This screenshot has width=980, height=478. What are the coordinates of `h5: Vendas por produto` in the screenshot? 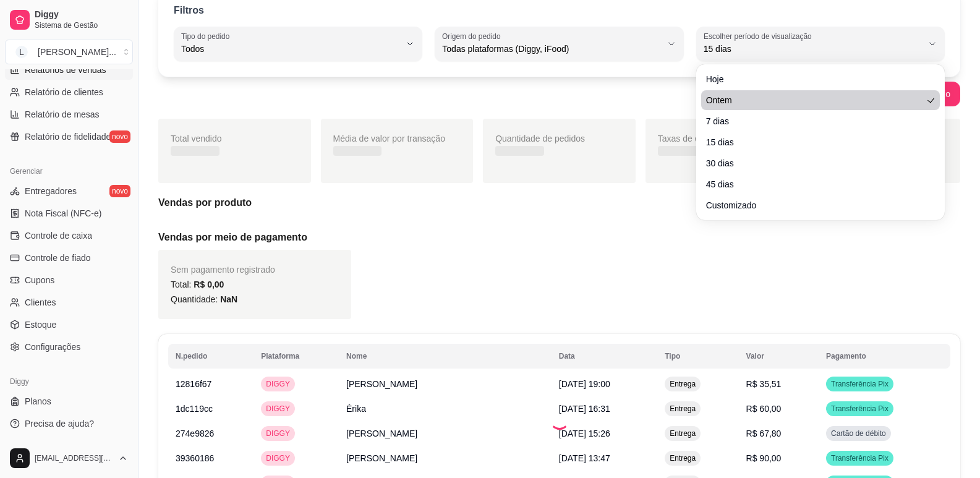 It's located at (559, 203).